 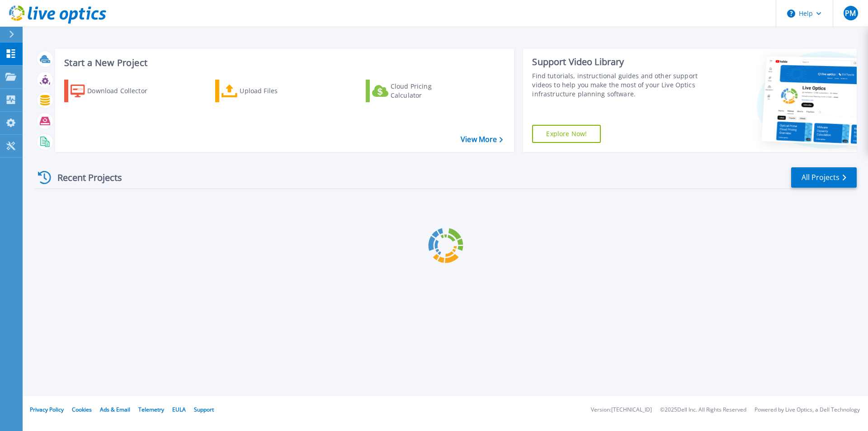 I want to click on a: Ads & Email, so click(x=115, y=410).